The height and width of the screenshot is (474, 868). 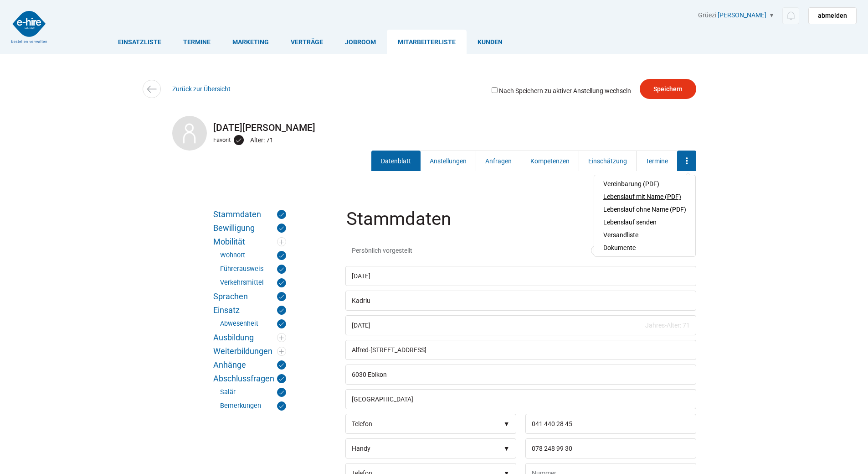 I want to click on div: Alter: 71, so click(x=263, y=140).